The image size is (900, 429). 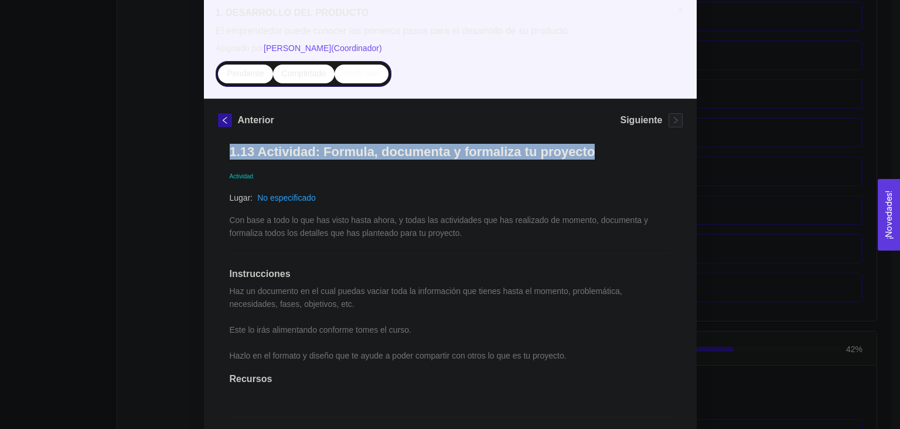 What do you see at coordinates (225, 120) in the screenshot?
I see `button: left` at bounding box center [225, 120].